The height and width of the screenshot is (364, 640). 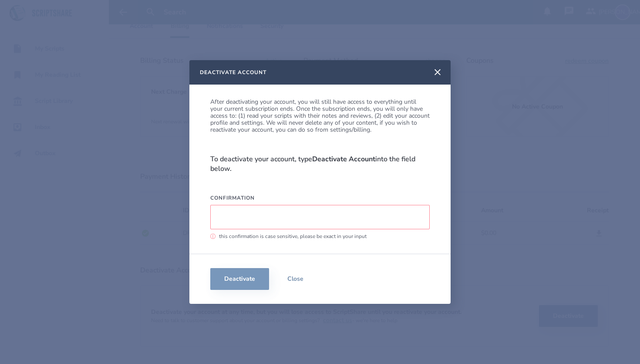 What do you see at coordinates (233, 72) in the screenshot?
I see `h2: Deactivate Account` at bounding box center [233, 72].